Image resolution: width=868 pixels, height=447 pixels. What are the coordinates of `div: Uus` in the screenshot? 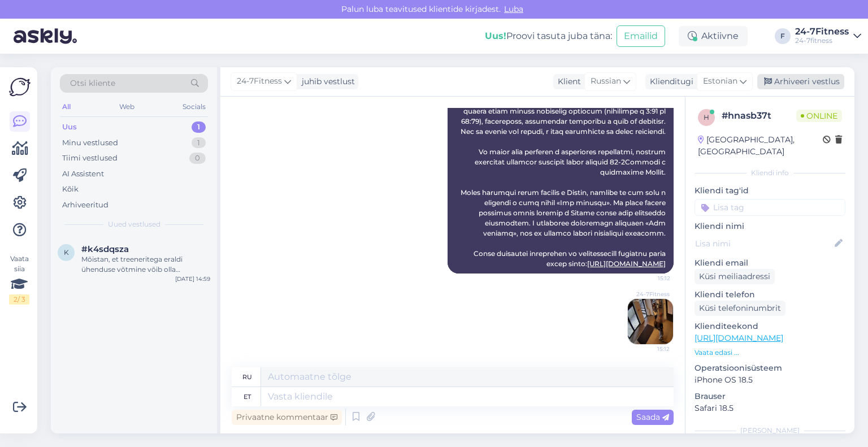 It's located at (70, 127).